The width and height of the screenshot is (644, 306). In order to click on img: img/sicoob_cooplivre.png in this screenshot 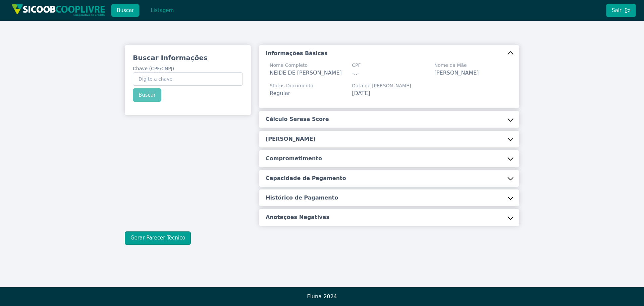, I will do `click(58, 10)`.